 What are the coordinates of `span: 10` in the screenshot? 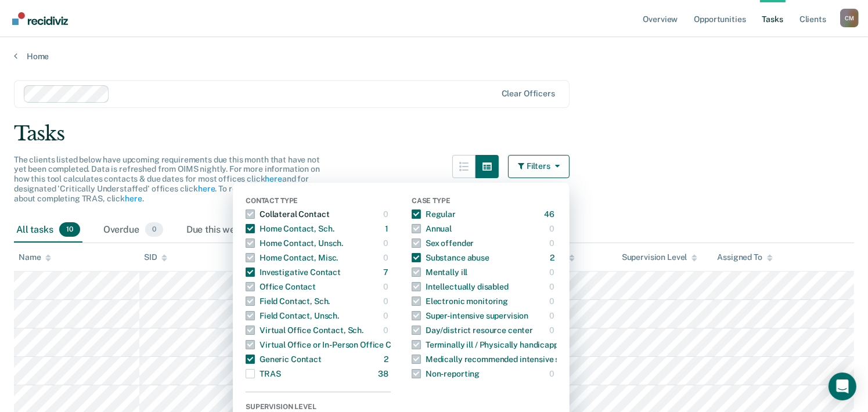 It's located at (70, 230).